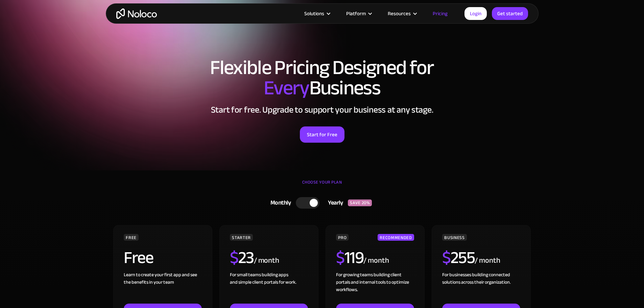 This screenshot has width=644, height=308. Describe the element at coordinates (322, 134) in the screenshot. I see `a: Start for Free` at that location.